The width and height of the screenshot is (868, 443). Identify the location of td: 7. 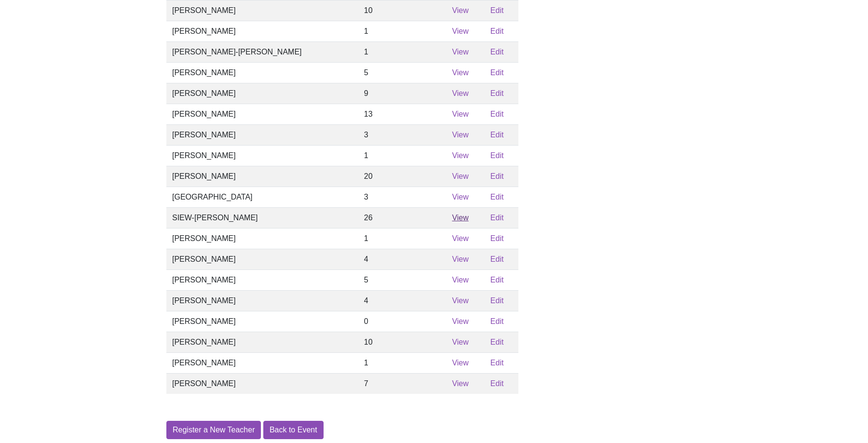
(402, 383).